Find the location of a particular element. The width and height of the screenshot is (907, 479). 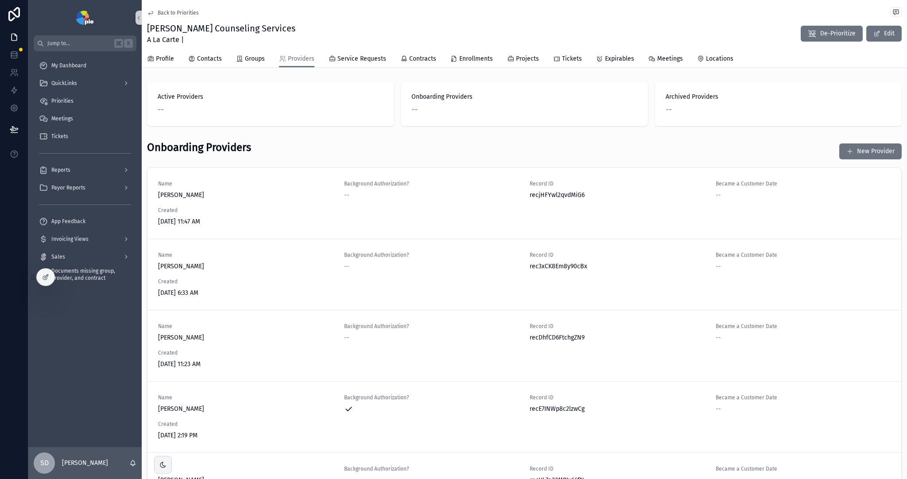

span: Projects is located at coordinates (528, 59).